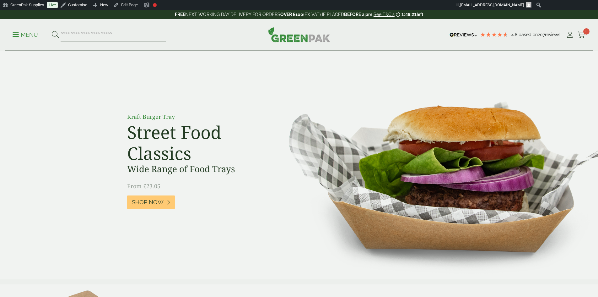 The image size is (598, 297). Describe the element at coordinates (552, 35) in the screenshot. I see `span: reviews` at that location.